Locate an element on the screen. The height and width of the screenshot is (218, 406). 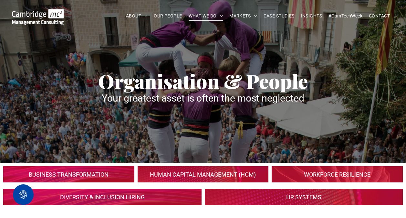
a: #CamTechWeek is located at coordinates (346, 16).